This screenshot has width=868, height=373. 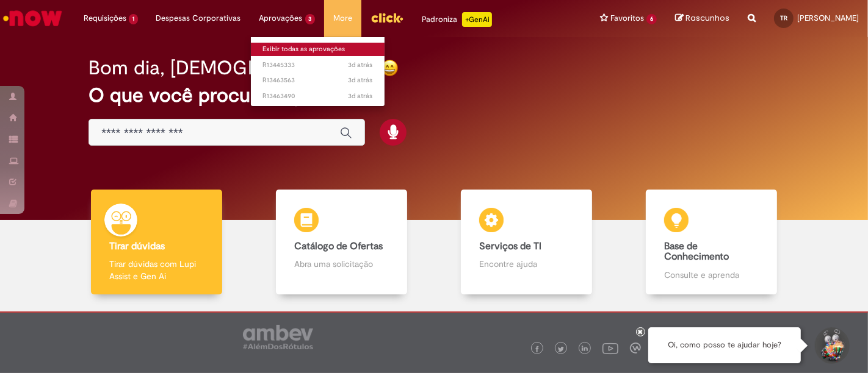 I want to click on span: Rascunhos, so click(x=707, y=17).